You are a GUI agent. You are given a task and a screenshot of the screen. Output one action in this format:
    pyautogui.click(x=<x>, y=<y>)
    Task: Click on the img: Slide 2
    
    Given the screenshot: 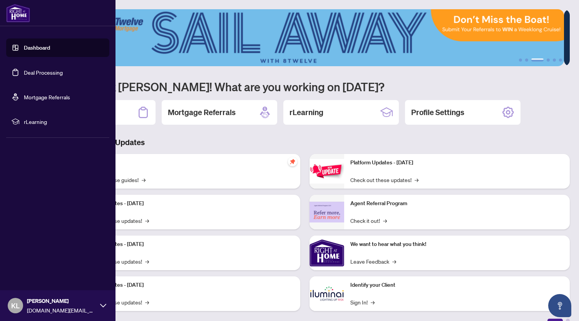 What is the action you would take?
    pyautogui.click(x=302, y=38)
    